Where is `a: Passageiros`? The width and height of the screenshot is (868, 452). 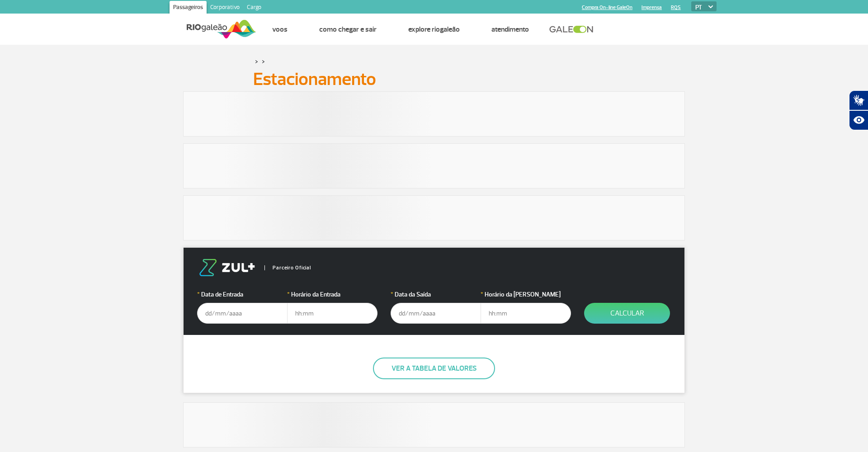 a: Passageiros is located at coordinates (188, 8).